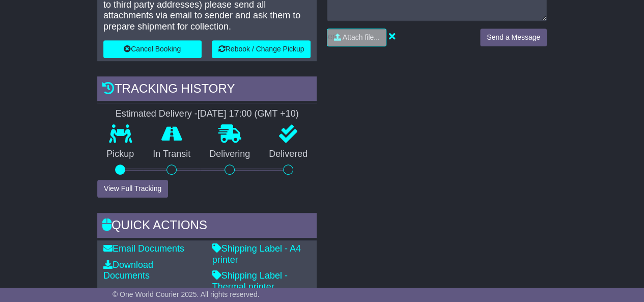  Describe the element at coordinates (144, 249) in the screenshot. I see `a: Email Documents` at that location.